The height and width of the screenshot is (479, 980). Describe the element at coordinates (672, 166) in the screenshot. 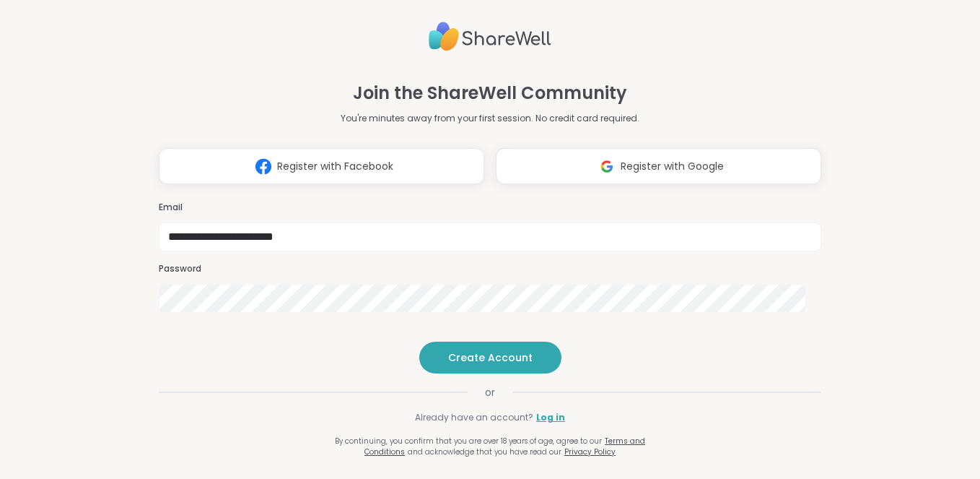

I see `span: Register with Google` at that location.